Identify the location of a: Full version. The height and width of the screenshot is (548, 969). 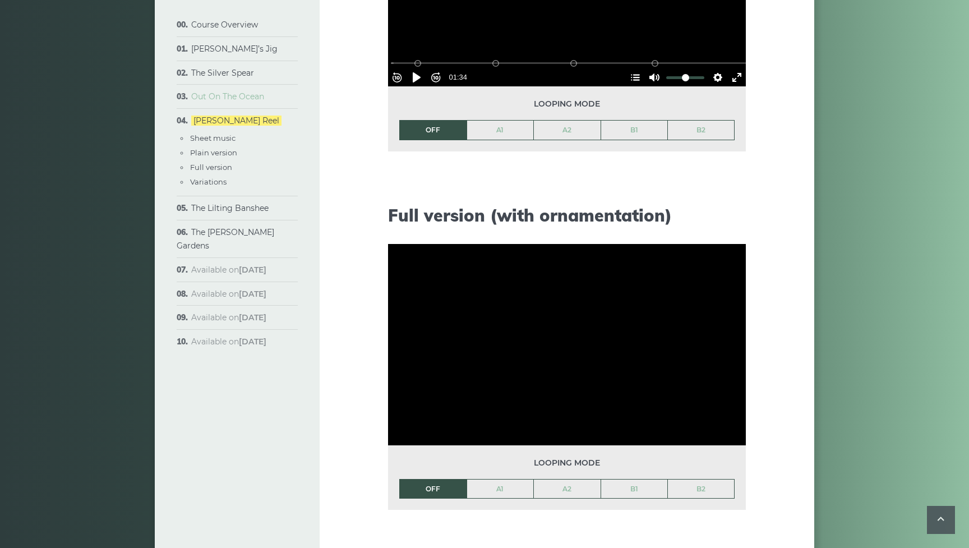
(211, 167).